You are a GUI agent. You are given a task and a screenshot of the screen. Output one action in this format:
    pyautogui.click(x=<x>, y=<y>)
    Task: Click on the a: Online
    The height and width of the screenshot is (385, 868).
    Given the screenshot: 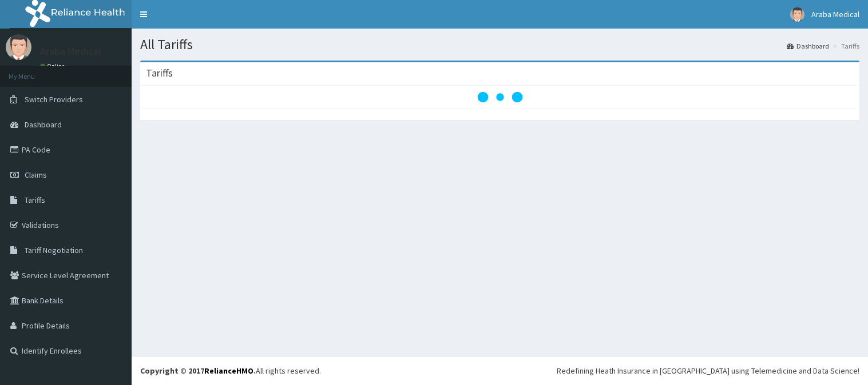 What is the action you would take?
    pyautogui.click(x=54, y=66)
    